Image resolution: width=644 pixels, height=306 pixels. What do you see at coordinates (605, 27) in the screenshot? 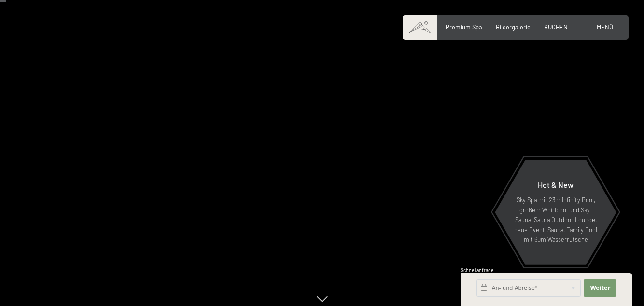
I see `span: Menü` at bounding box center [605, 27].